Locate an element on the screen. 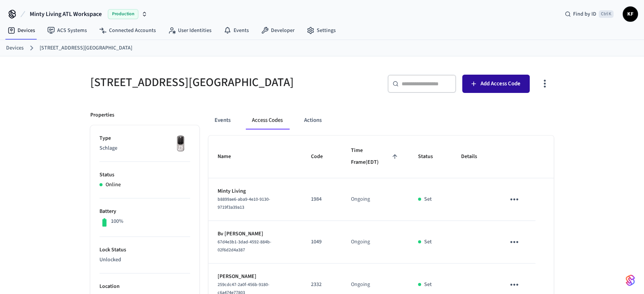 Image resolution: width=644 pixels, height=294 pixels. span: Minty Living ATL Workspace is located at coordinates (66, 14).